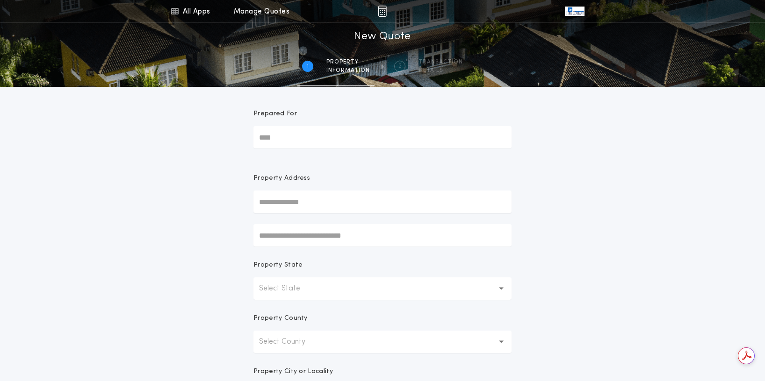  Describe the element at coordinates (348, 71) in the screenshot. I see `span: information` at that location.